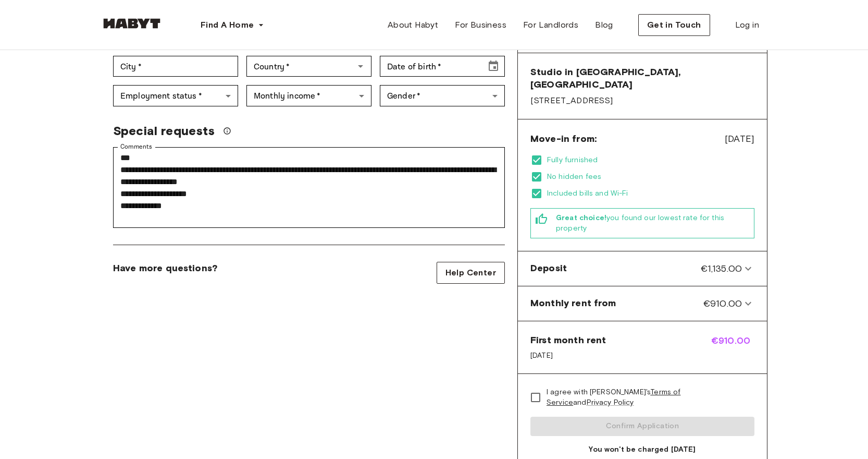 The height and width of the screenshot is (459, 868). I want to click on span: For Landlords, so click(551, 25).